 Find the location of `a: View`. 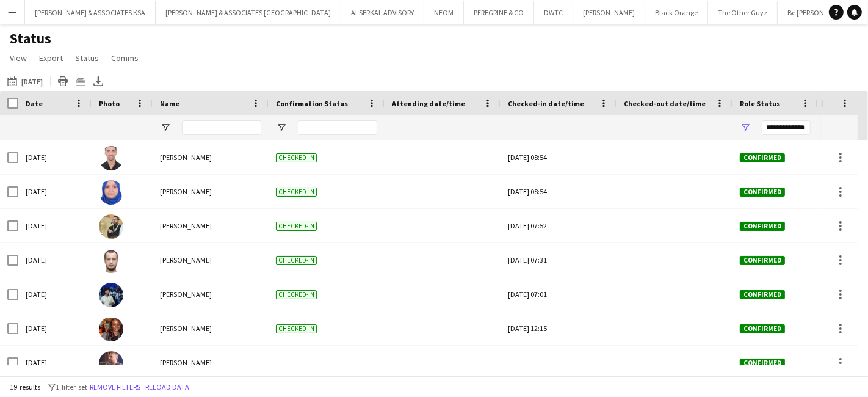

a: View is located at coordinates (18, 58).